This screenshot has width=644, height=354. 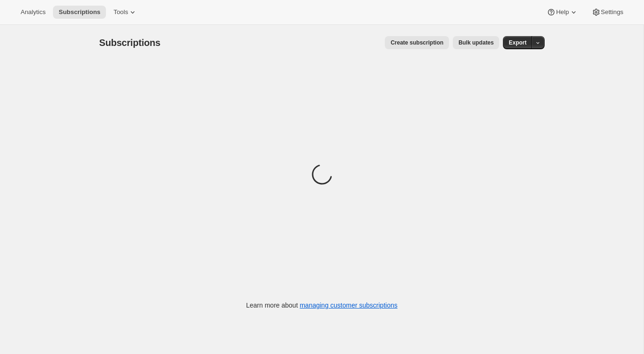 I want to click on button: Create subscription, so click(x=417, y=42).